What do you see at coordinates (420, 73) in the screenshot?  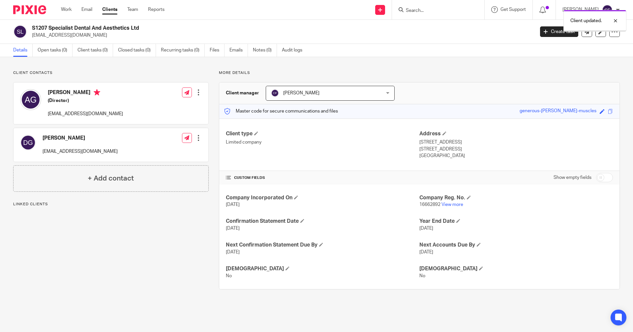 I see `p: More details` at bounding box center [420, 73].